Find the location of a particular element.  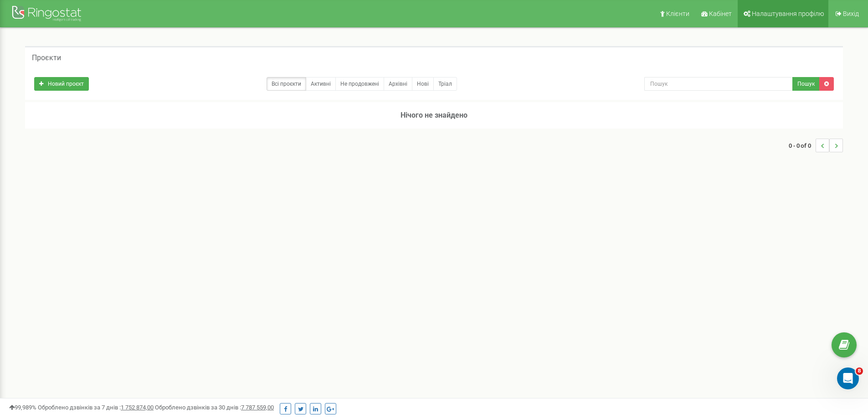

a: Не продовжені is located at coordinates (359, 84).